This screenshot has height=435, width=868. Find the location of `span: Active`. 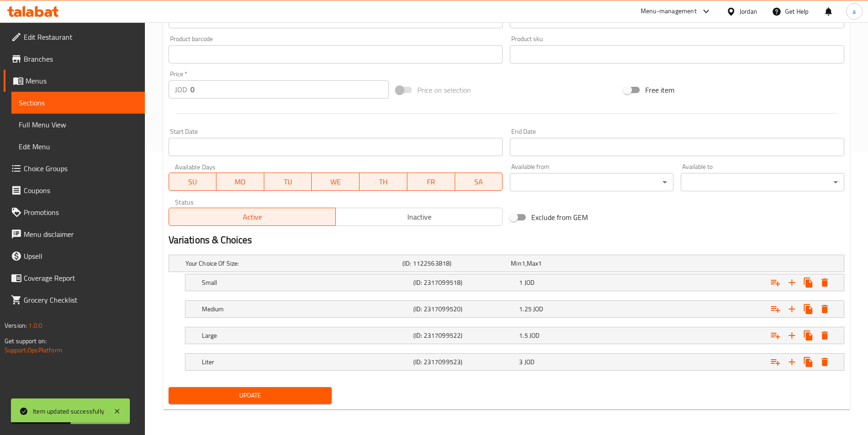

span: Active is located at coordinates (252, 217).